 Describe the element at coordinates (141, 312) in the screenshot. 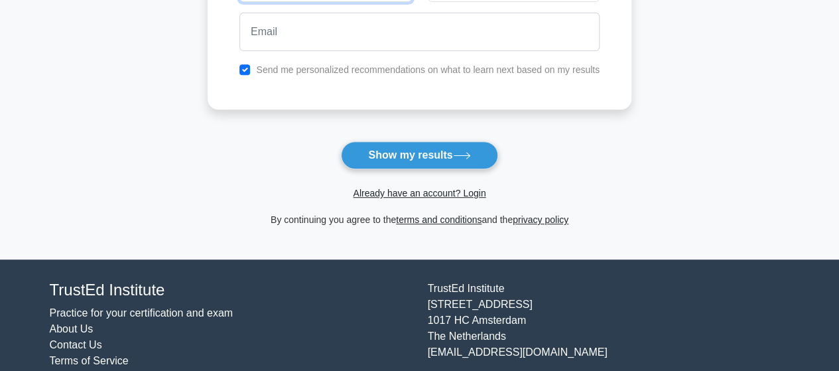

I see `a: Practice for your certification and exam` at that location.